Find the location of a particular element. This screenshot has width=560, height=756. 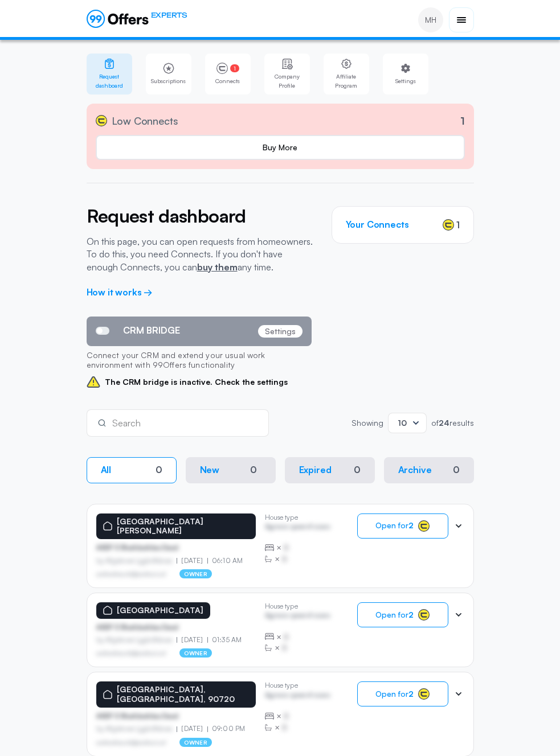

a: 1Connects is located at coordinates (228, 74).